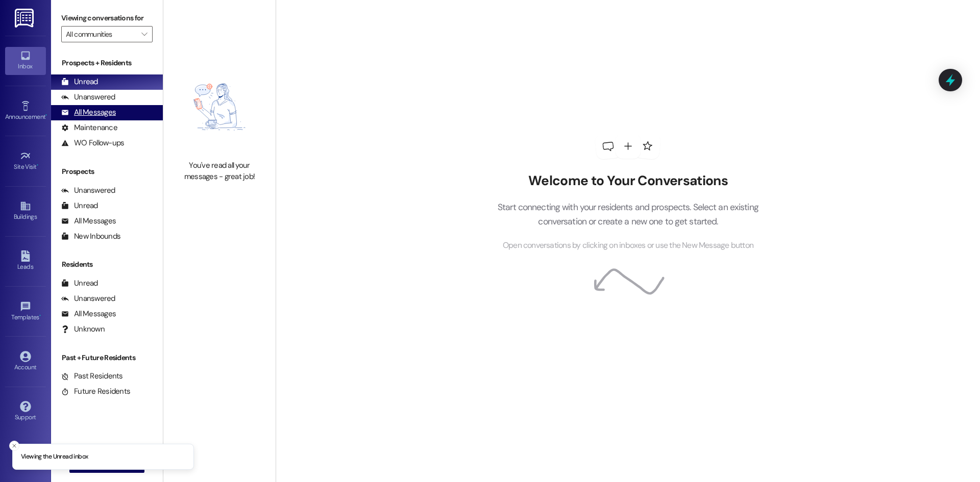 The height and width of the screenshot is (482, 980). What do you see at coordinates (25, 18) in the screenshot?
I see `img: ResiDesk Logo` at bounding box center [25, 18].